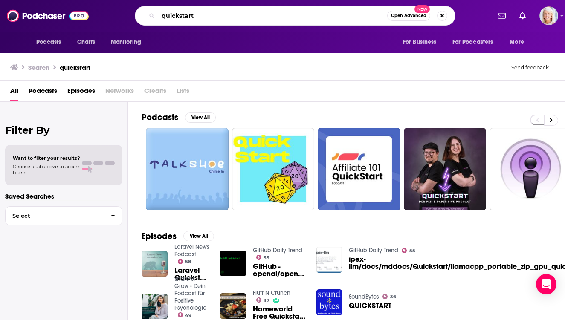  I want to click on h2: Episodes, so click(159, 236).